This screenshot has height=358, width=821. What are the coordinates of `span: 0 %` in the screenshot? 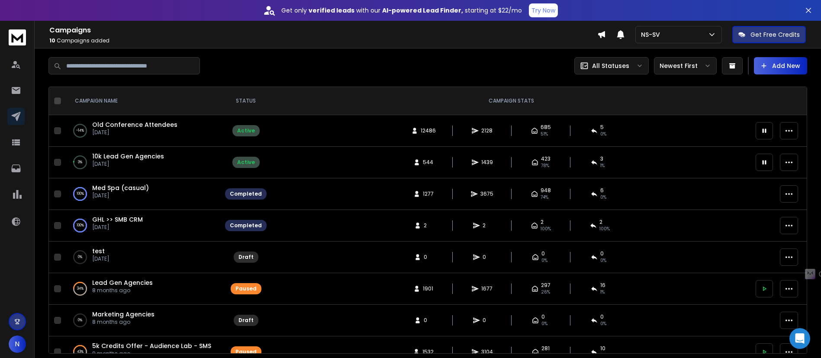 It's located at (603, 134).